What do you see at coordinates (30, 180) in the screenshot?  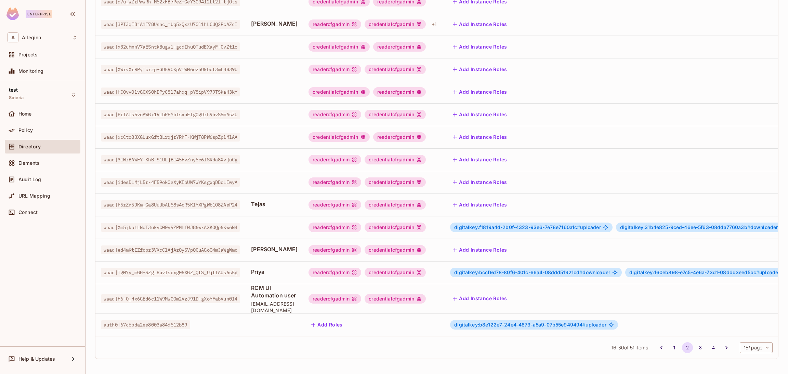 I see `span: Audit Log` at bounding box center [30, 180].